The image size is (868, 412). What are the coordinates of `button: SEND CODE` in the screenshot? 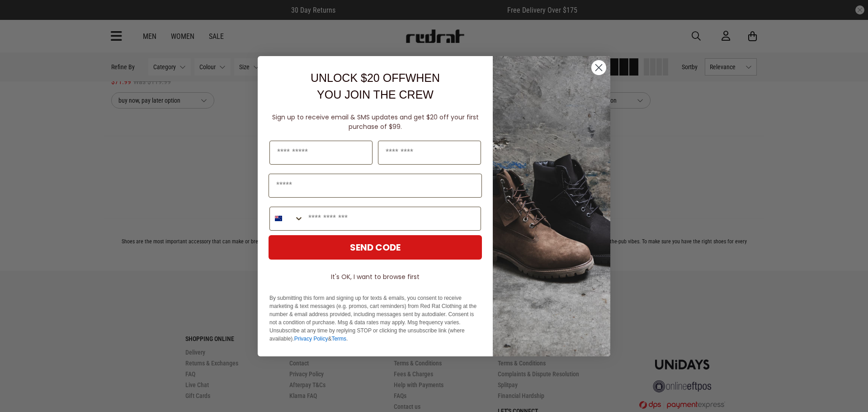 It's located at (375, 247).